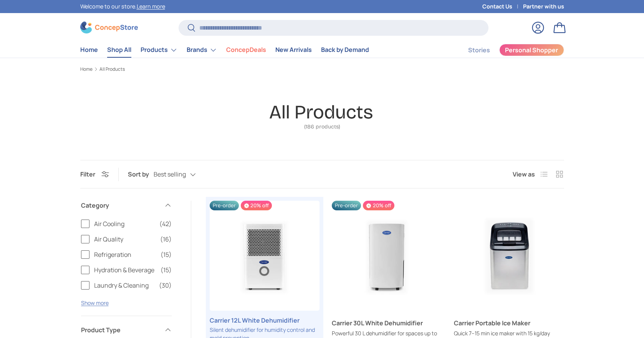  Describe the element at coordinates (120, 330) in the screenshot. I see `span: Product Type` at that location.